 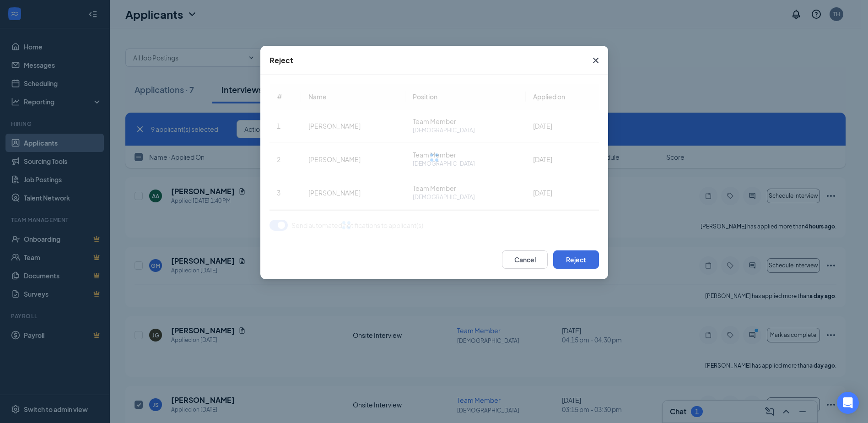 I want to click on button: Close, so click(x=596, y=61).